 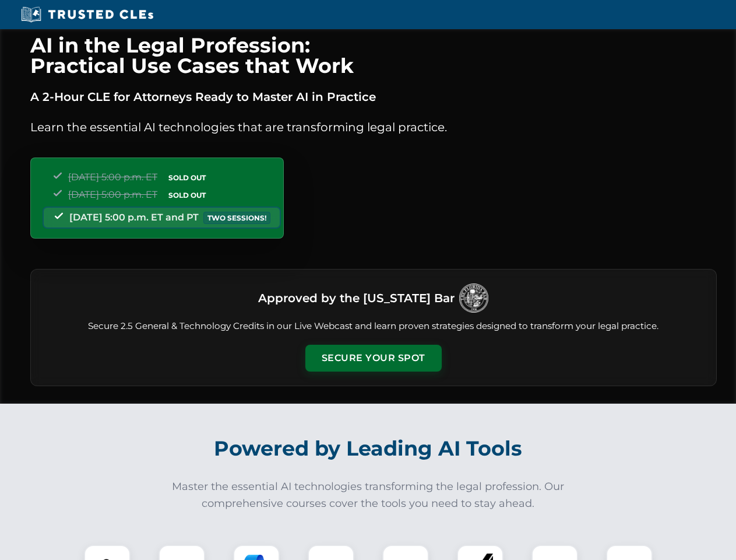 I want to click on p: Learn the essential AI technologies that are transforming legal practice., so click(x=373, y=127).